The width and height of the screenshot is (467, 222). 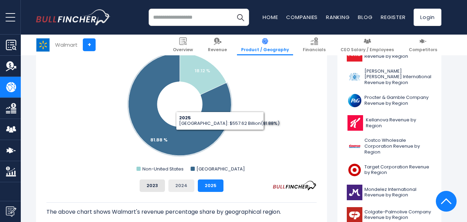 I want to click on a: Register, so click(x=393, y=17).